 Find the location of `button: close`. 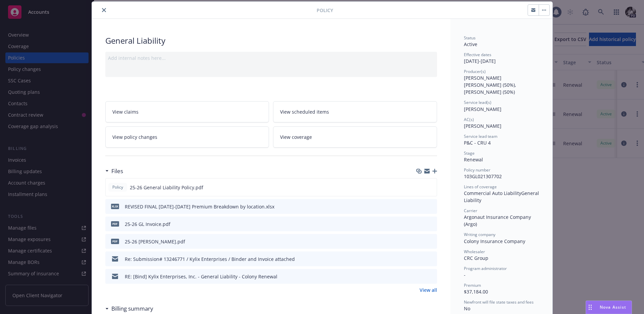

button: close is located at coordinates (104, 10).